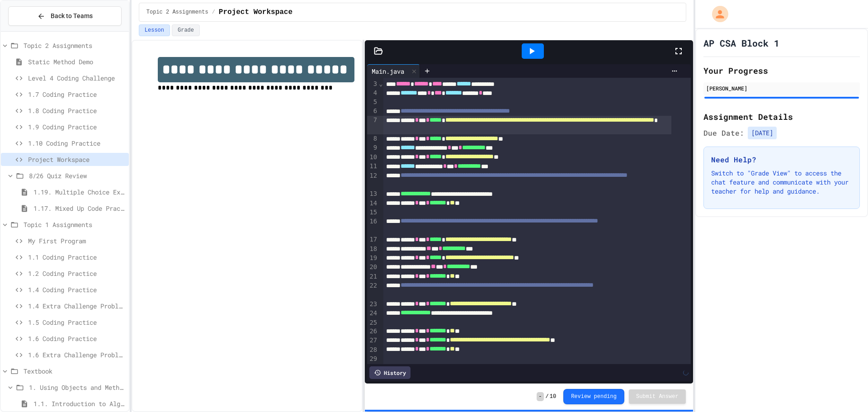 The height and width of the screenshot is (412, 868). Describe the element at coordinates (76, 143) in the screenshot. I see `span: 1.10 Coding Practice` at that location.